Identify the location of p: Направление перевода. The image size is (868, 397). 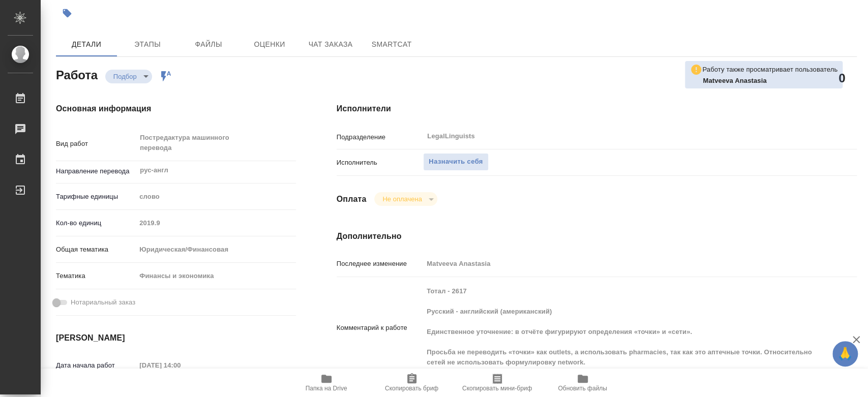
(96, 171).